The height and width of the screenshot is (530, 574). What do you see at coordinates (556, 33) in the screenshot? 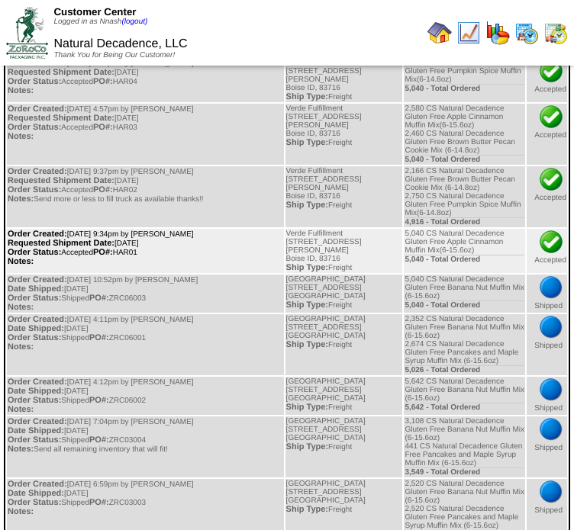
I see `img: calendarinout.gif` at bounding box center [556, 33].